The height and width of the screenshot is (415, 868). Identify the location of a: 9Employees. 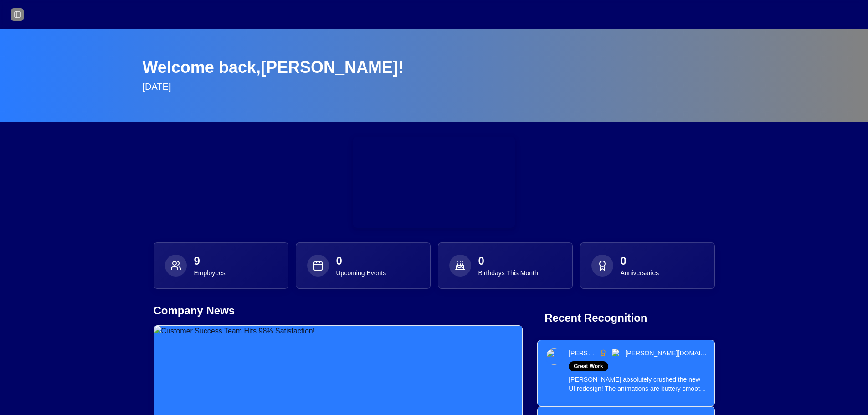
(221, 265).